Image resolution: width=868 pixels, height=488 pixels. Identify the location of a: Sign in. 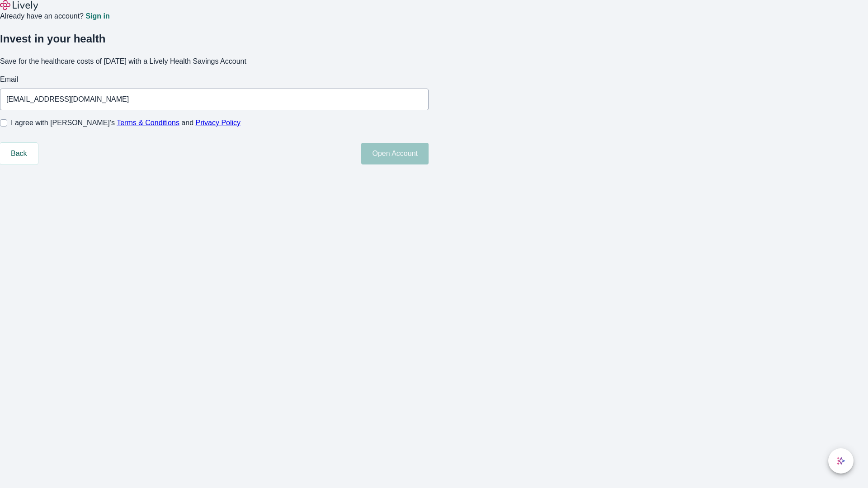
(97, 16).